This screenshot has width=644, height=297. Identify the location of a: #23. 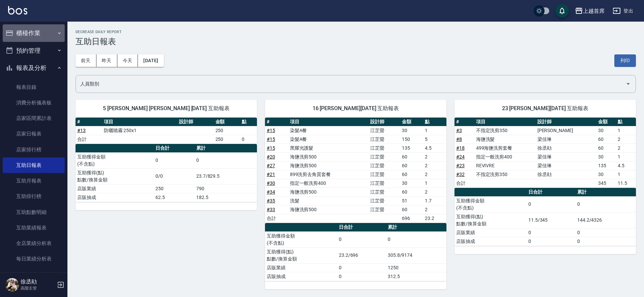
(460, 166).